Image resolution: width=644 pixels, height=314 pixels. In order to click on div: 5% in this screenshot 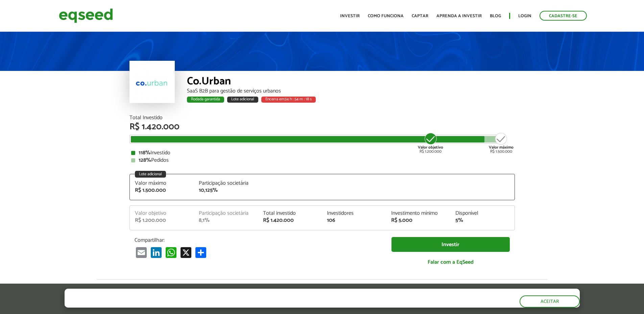, I will do `click(483, 220)`.